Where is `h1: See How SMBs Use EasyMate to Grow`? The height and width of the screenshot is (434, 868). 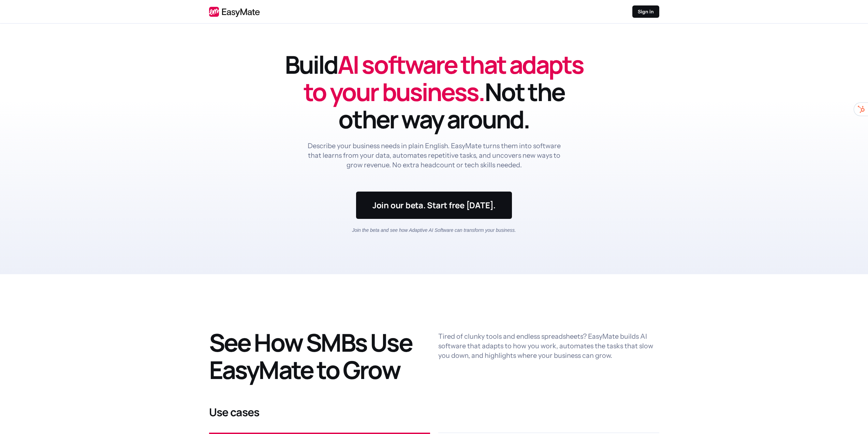
h1: See How SMBs Use EasyMate to Grow is located at coordinates (319, 356).